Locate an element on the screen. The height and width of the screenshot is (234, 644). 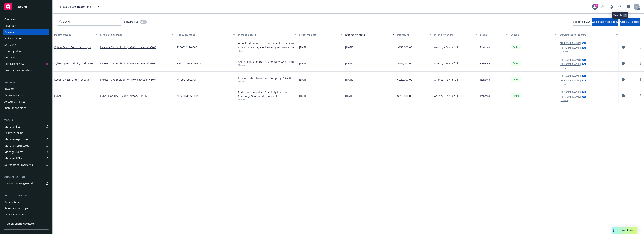
div: Status is located at coordinates (532, 35).